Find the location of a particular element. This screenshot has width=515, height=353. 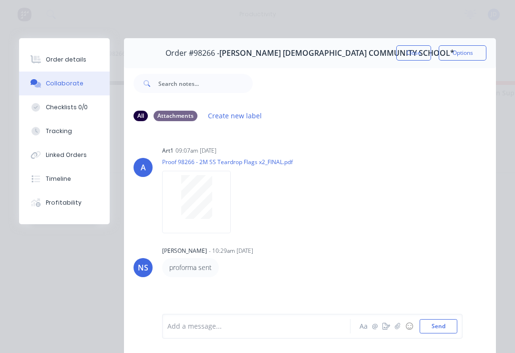

p: proforma sent is located at coordinates (190, 268).